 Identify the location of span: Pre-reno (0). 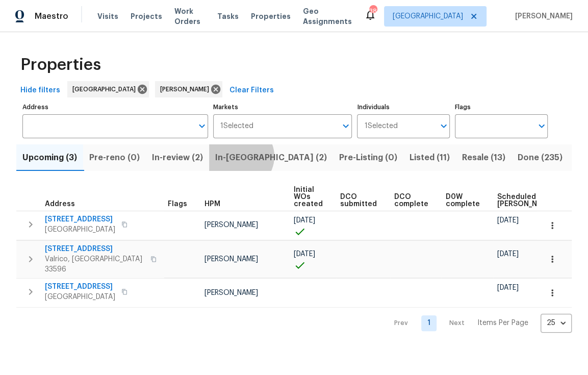
(115, 158).